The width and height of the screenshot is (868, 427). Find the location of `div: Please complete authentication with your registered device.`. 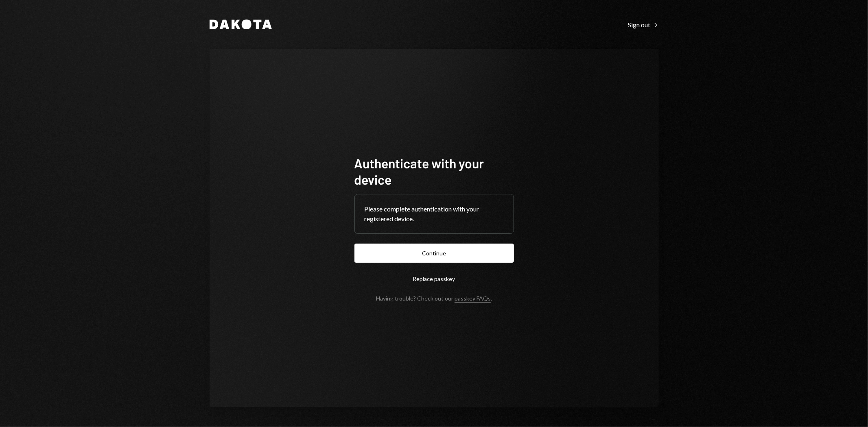

div: Please complete authentication with your registered device. is located at coordinates (434, 214).